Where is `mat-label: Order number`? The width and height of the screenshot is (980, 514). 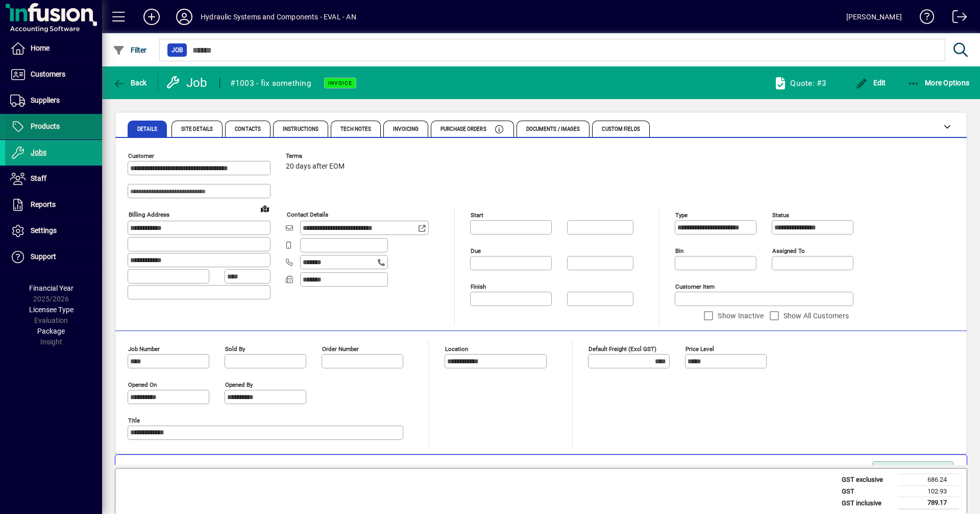 mat-label: Order number is located at coordinates (341, 349).